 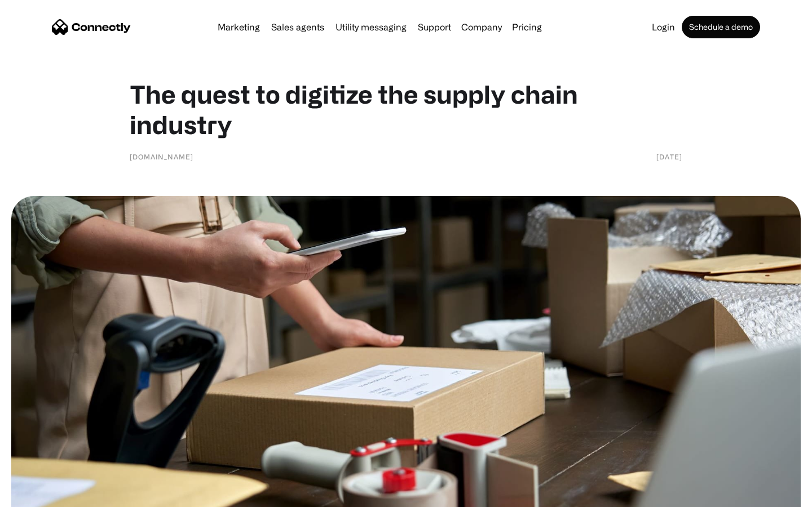 What do you see at coordinates (406, 109) in the screenshot?
I see `h1: The quest to digitize the supply chain industry` at bounding box center [406, 109].